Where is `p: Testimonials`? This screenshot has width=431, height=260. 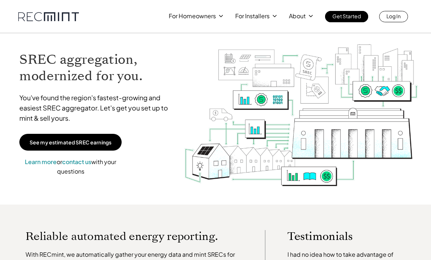 p: Testimonials is located at coordinates (342, 237).